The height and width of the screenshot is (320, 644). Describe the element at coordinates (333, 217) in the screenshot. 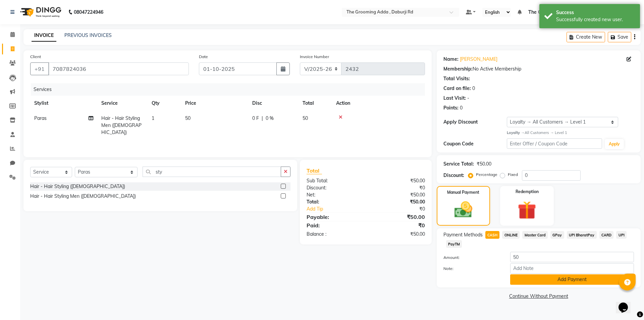

I see `div: Payable:` at that location.